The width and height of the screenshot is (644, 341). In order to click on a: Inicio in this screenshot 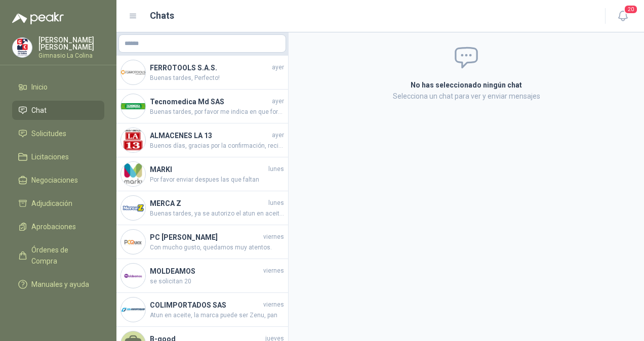, I will do `click(58, 87)`.